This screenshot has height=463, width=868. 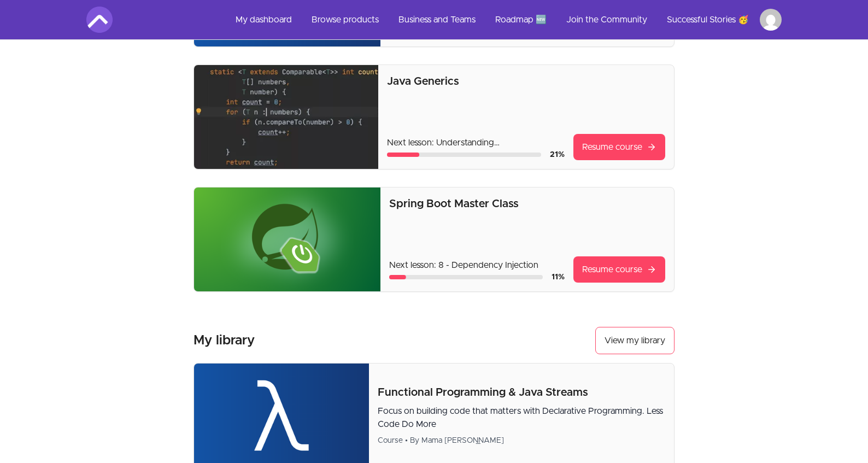 I want to click on a: Business and Teams, so click(x=437, y=19).